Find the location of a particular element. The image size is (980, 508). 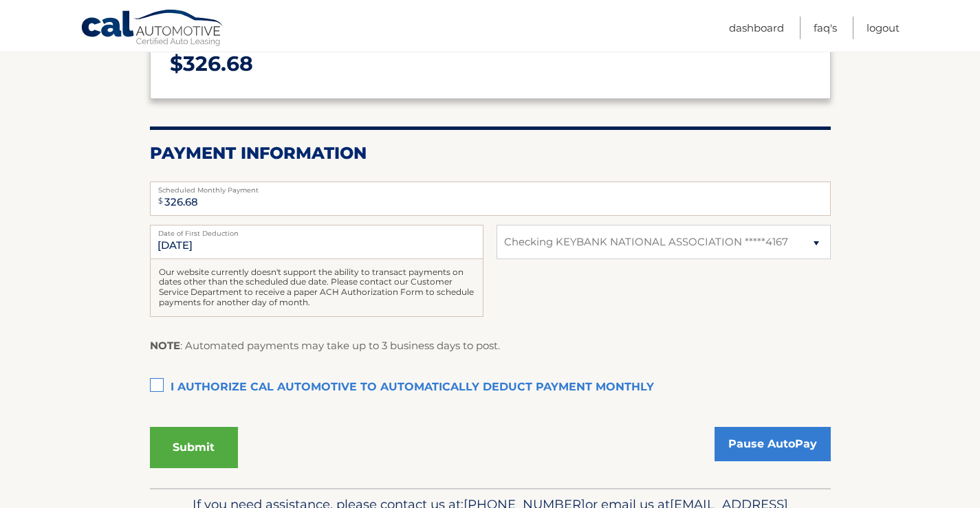

input: Payment Amount is located at coordinates (490, 199).